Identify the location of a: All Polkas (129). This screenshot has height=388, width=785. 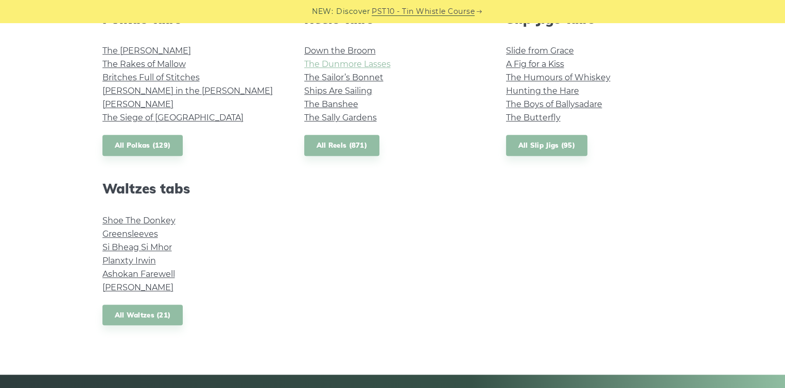
(143, 145).